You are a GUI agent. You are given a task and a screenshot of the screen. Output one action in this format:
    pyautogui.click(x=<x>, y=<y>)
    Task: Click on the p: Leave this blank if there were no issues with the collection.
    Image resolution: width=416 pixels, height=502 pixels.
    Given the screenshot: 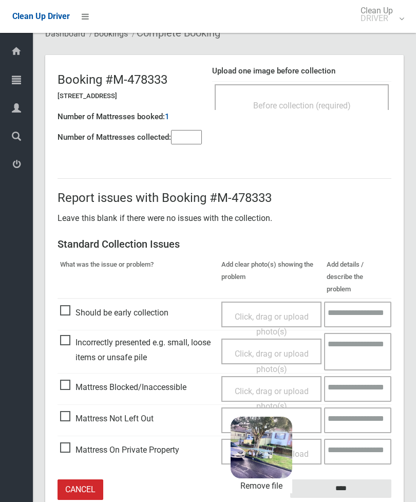 What is the action you would take?
    pyautogui.click(x=224, y=218)
    